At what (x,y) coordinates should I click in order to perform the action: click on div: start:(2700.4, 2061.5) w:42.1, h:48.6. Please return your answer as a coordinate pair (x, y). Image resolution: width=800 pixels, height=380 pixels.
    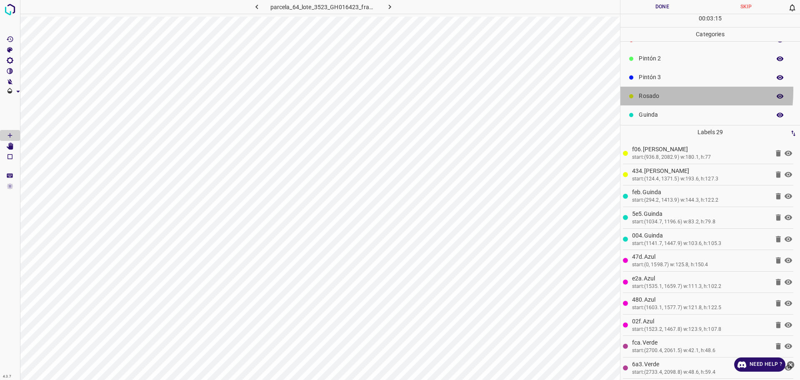
    Looking at the image, I should click on (700, 351).